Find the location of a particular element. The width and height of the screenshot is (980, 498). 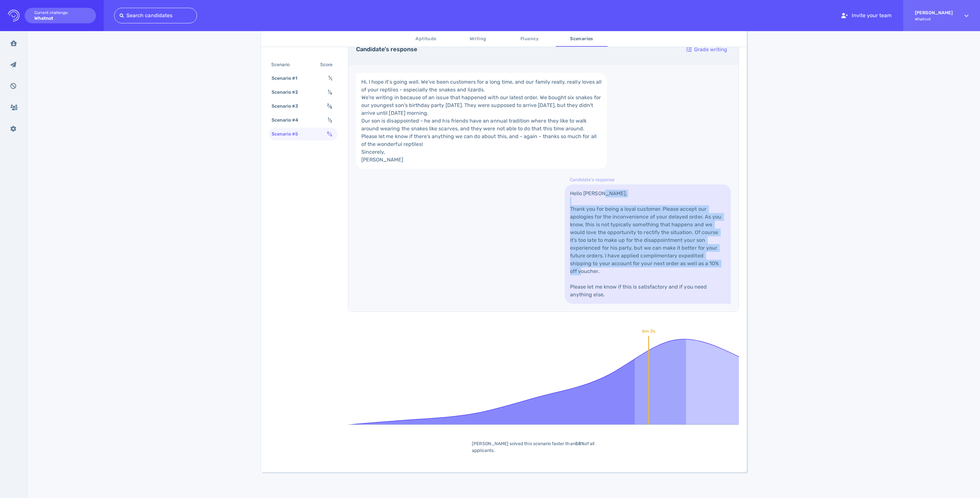

div: Scenario #4 is located at coordinates (288, 120).